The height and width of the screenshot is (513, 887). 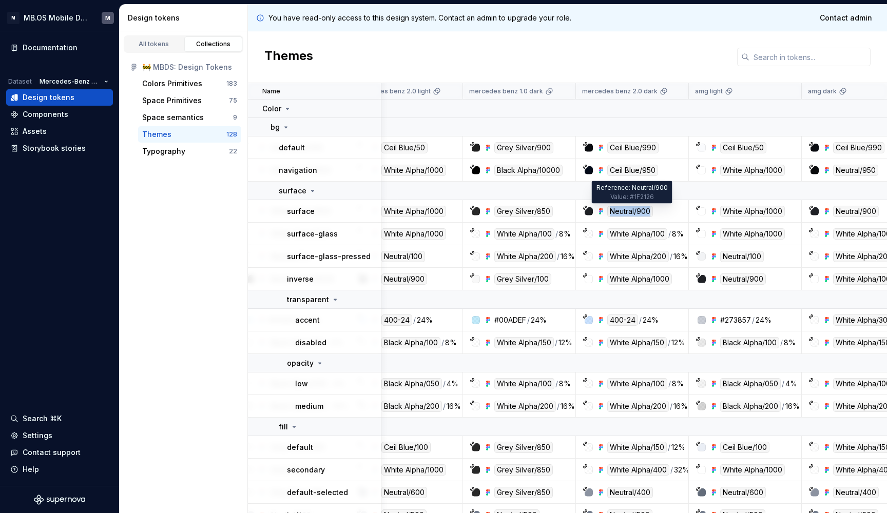 What do you see at coordinates (189, 118) in the screenshot?
I see `button: Space semantics9` at bounding box center [189, 118].